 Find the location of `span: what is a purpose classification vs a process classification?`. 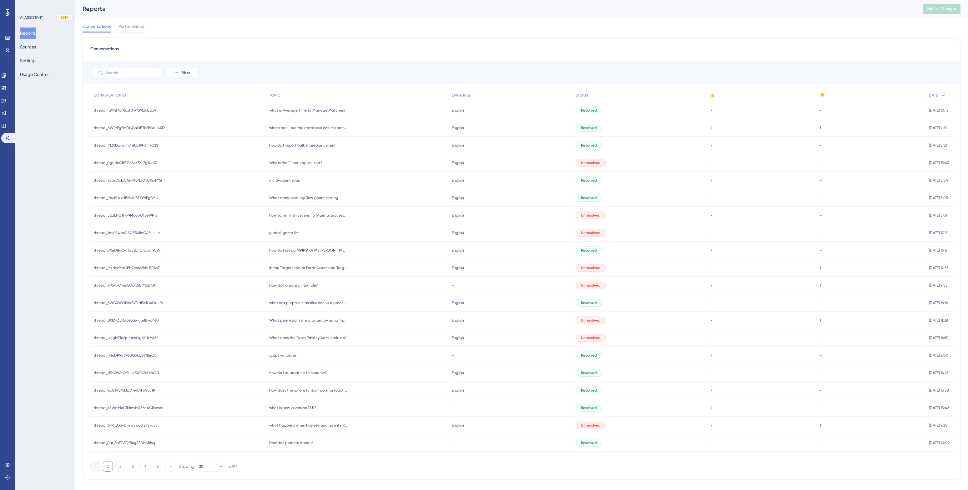

span: what is a purpose classification vs a process classification? is located at coordinates (308, 303).